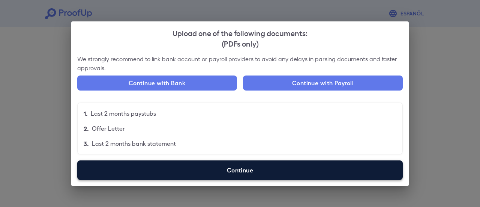  Describe the element at coordinates (123, 113) in the screenshot. I see `p: Last 2 months paystubs` at that location.